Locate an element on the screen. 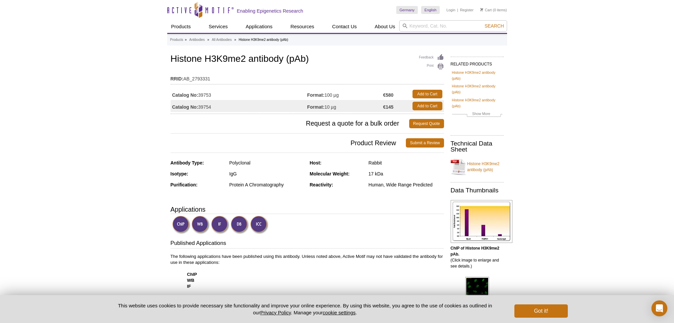  a: Submit a Review is located at coordinates (425, 143).